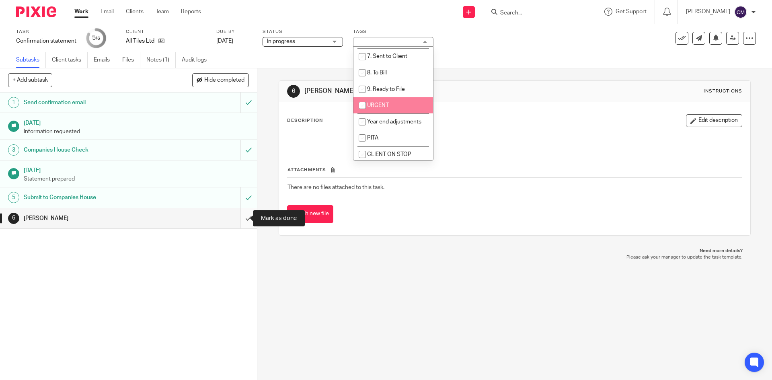  I want to click on span: There are no files attached to this task., so click(336, 187).